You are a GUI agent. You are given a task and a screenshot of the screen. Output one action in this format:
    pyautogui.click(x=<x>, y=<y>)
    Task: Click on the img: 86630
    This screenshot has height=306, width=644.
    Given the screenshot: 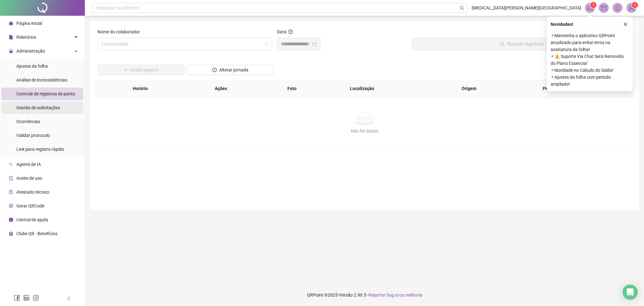 What is the action you would take?
    pyautogui.click(x=631, y=8)
    